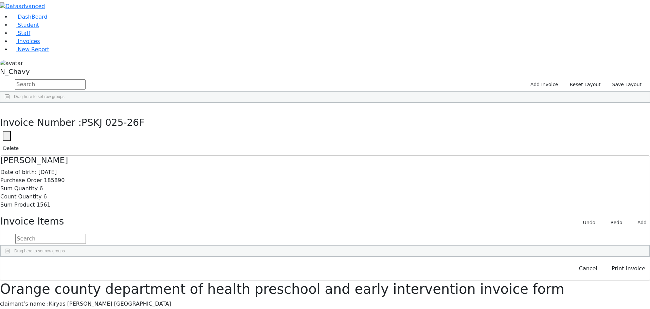 Image resolution: width=650 pixels, height=309 pixels. I want to click on a: Add Invoice, so click(544, 85).